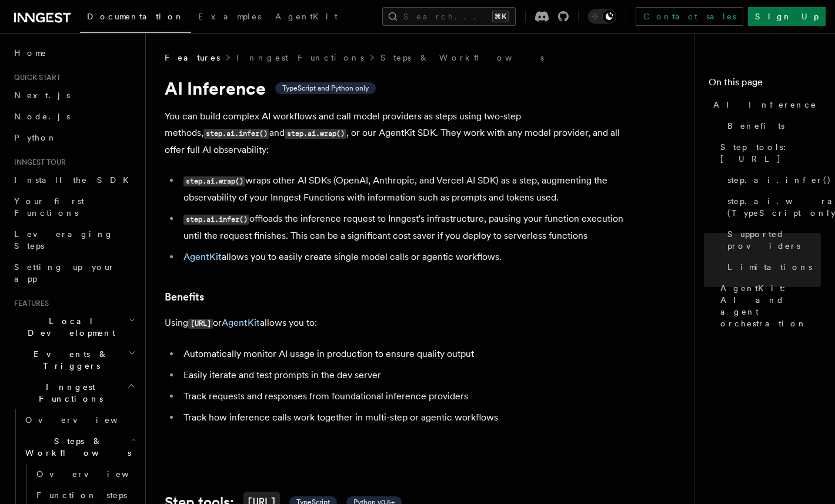  Describe the element at coordinates (74, 273) in the screenshot. I see `a: Setting up your app` at that location.